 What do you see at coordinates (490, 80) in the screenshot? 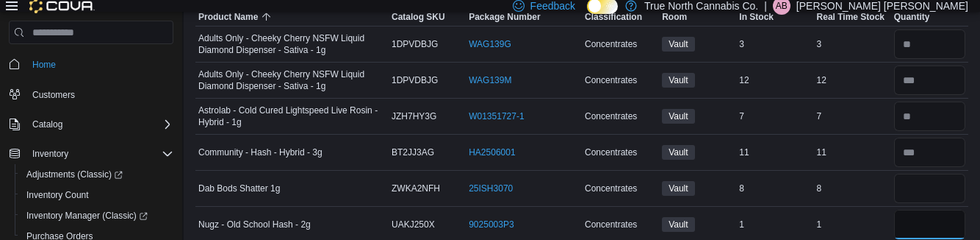
I see `a: WAG139M` at bounding box center [490, 80].